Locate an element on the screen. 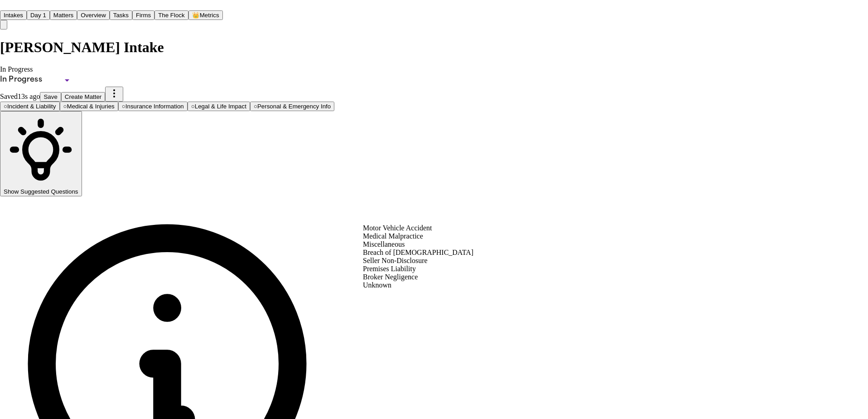  span: Motor Vehicle Accident is located at coordinates (397, 227).